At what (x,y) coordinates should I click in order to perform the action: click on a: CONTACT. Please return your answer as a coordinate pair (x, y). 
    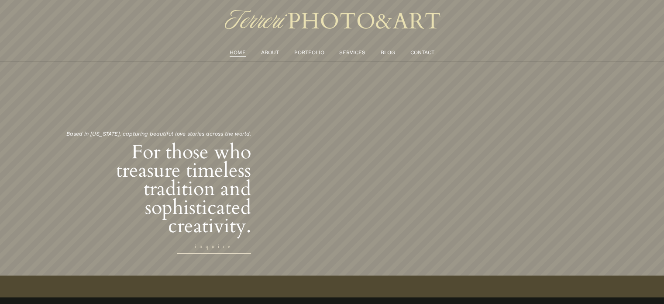
    Looking at the image, I should click on (422, 52).